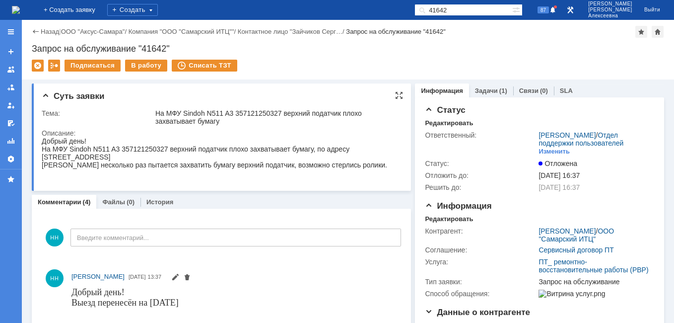  I want to click on a: ООО "Самарский ИТЦ", so click(576, 235).